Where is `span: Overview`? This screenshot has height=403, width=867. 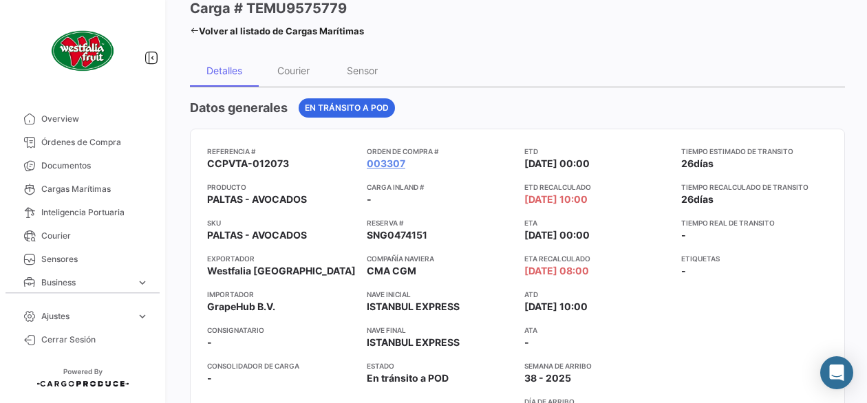
span: Overview is located at coordinates (95, 119).